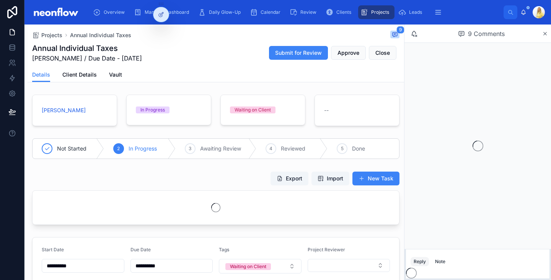 This screenshot has height=280, width=551. What do you see at coordinates (267, 12) in the screenshot?
I see `a: Calendar` at bounding box center [267, 12].